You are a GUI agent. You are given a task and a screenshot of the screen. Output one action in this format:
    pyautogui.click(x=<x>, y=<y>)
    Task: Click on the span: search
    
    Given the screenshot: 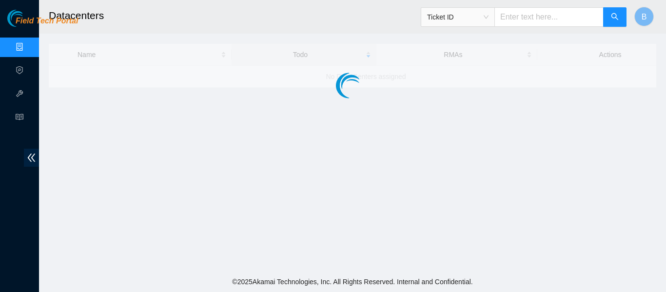 What is the action you would take?
    pyautogui.click(x=614, y=17)
    